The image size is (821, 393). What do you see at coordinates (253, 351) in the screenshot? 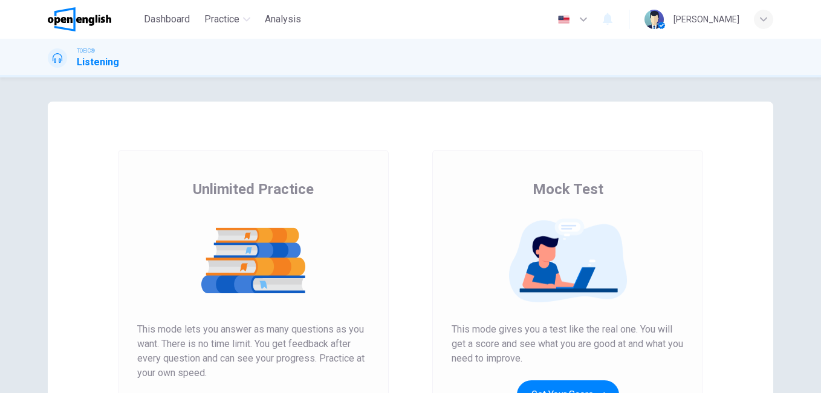
I see `span: This mode lets you answer as many questions as you want. There is no time limit. You get feedback...` at bounding box center [253, 351].